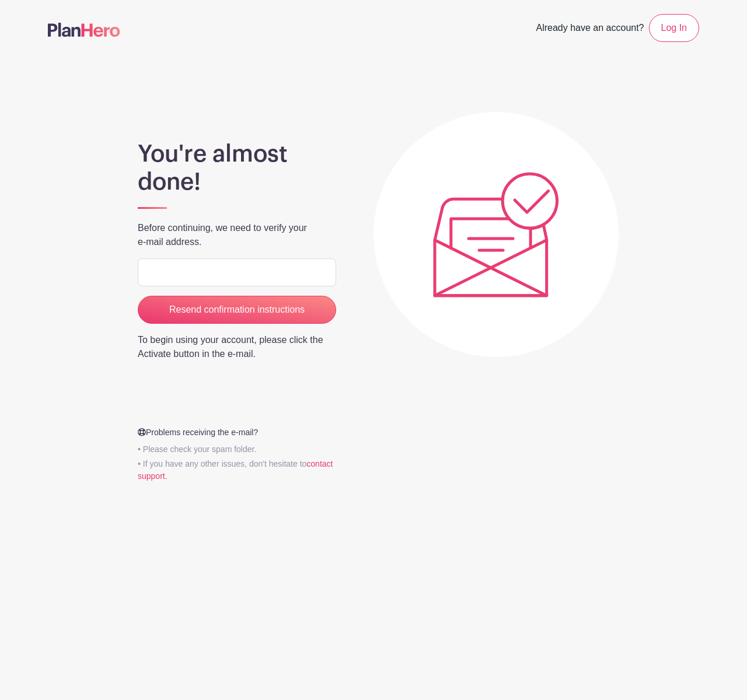  I want to click on p: Problems receiving the e-mail?, so click(236, 432).